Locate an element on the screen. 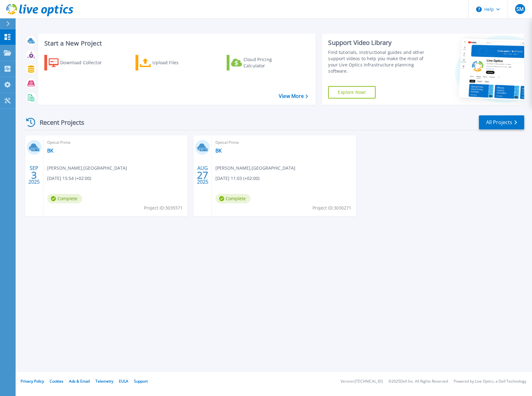 This screenshot has height=396, width=532. div: Find tutorials, instructional guides and other support videos to help you make the most of your L... is located at coordinates (379, 62).